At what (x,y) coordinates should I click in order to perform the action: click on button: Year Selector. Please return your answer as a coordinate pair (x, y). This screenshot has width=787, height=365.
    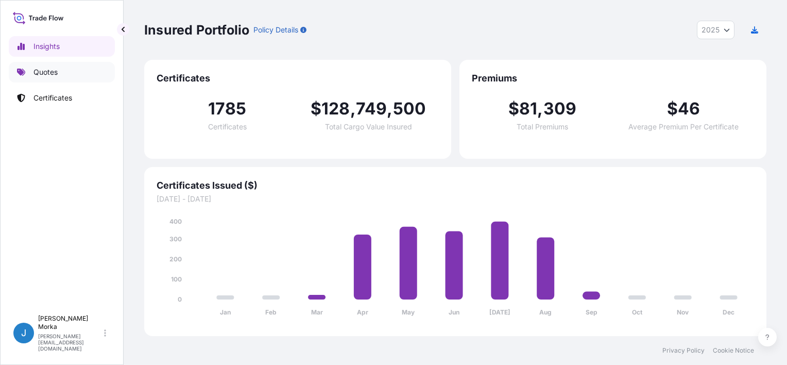
    Looking at the image, I should click on (715, 30).